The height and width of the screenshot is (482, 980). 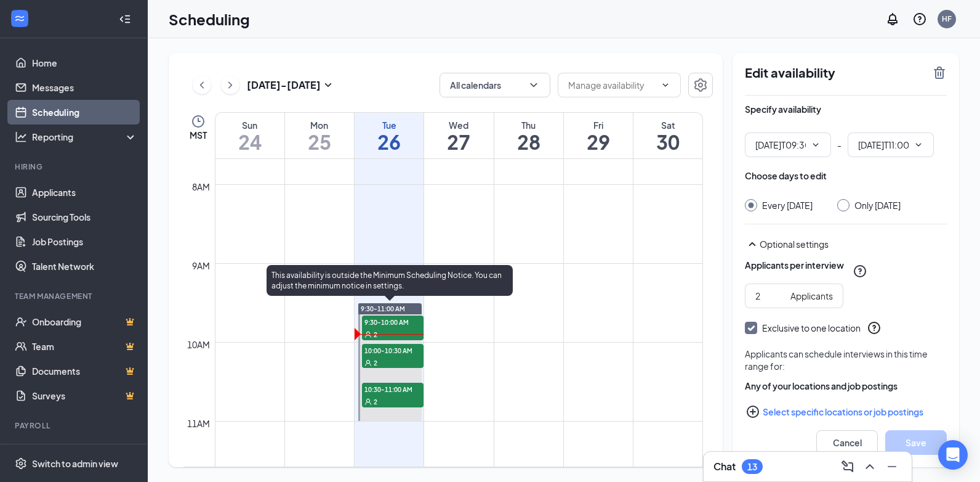 I want to click on div: HF, so click(x=947, y=19).